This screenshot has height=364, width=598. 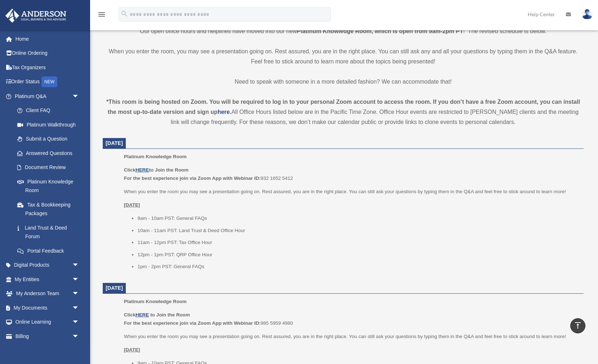 What do you see at coordinates (343, 112) in the screenshot?
I see `div: All Office Hours listed below are in the Pacific Time Zone. Office Hour events are restricted to ...` at bounding box center [343, 112].